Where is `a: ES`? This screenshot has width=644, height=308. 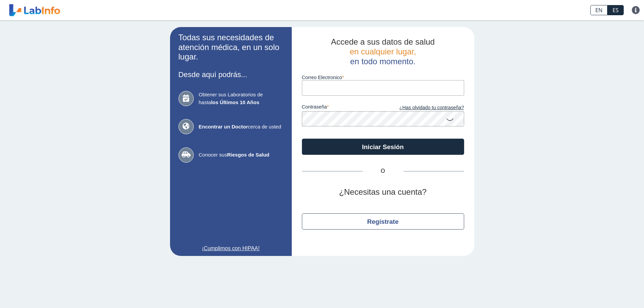
a: ES is located at coordinates (616, 10).